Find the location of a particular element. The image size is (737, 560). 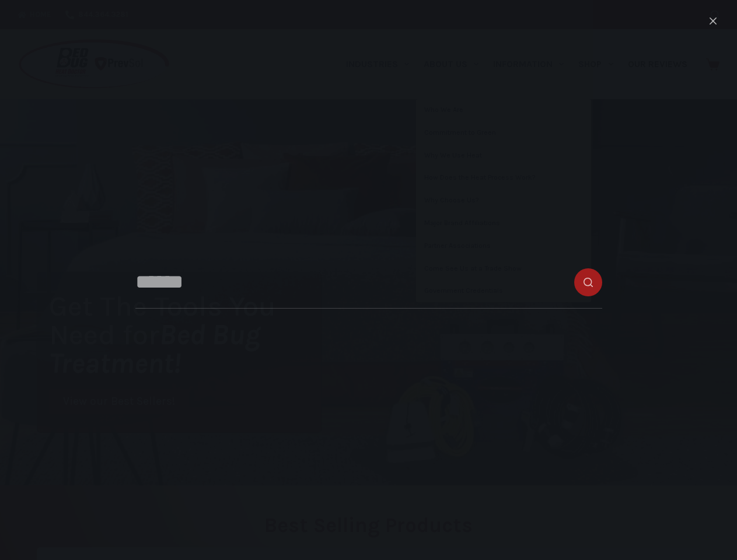

span: View our Best Sellers! is located at coordinates (119, 401).